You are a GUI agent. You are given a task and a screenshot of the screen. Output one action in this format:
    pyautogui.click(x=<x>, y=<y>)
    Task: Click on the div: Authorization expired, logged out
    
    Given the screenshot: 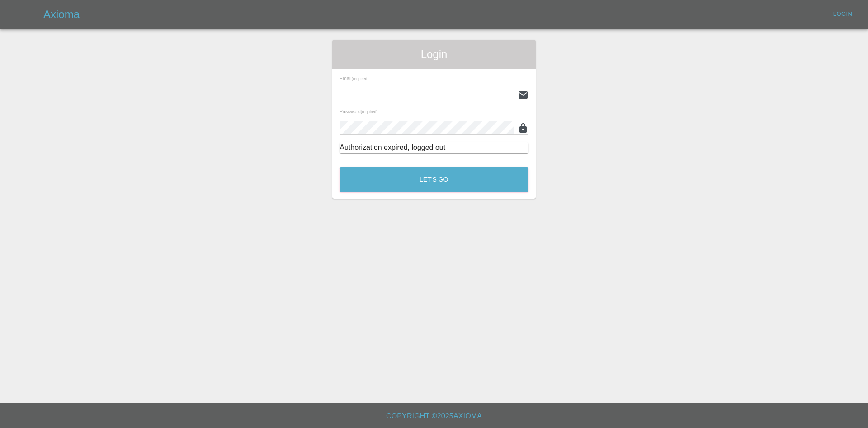 What is the action you would take?
    pyautogui.click(x=434, y=147)
    